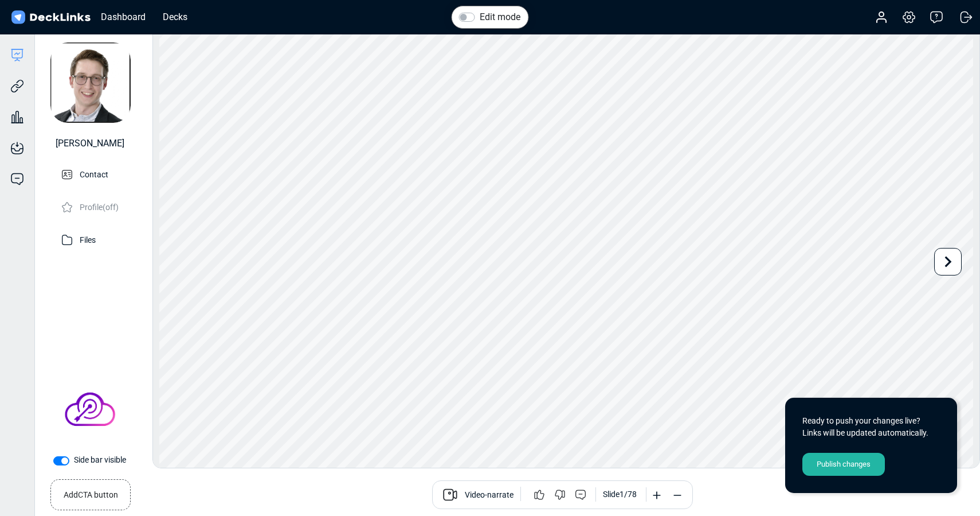 The height and width of the screenshot is (516, 980). Describe the element at coordinates (90, 409) in the screenshot. I see `a: Company Banner` at that location.